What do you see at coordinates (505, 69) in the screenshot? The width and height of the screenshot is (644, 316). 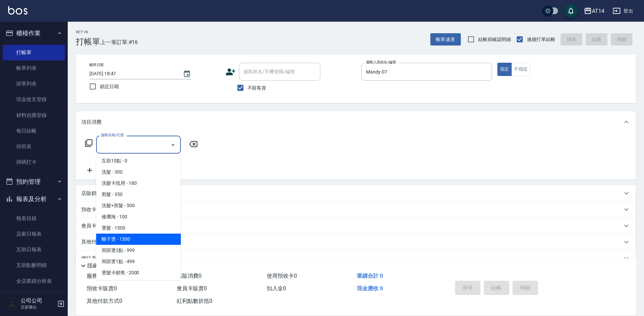 I see `button: 指定` at bounding box center [505, 69].